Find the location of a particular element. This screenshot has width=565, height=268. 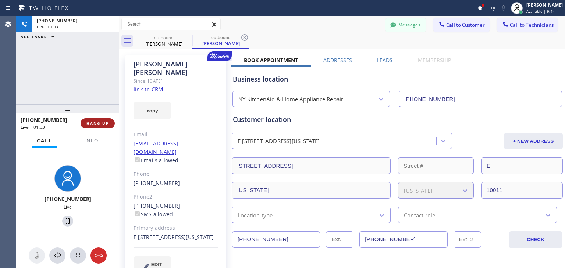

div: Primary address is located at coordinates (175, 228).